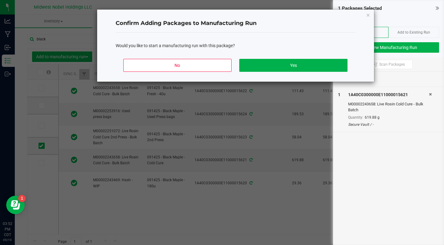 The width and height of the screenshot is (444, 245). I want to click on div: Would you like to start a manufacturing run with this package?, so click(236, 46).